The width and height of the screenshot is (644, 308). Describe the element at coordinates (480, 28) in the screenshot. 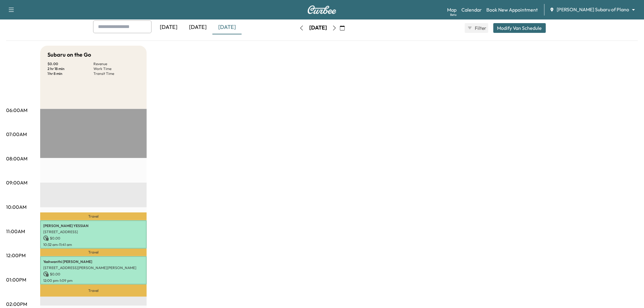

I see `span: Filter` at that location.